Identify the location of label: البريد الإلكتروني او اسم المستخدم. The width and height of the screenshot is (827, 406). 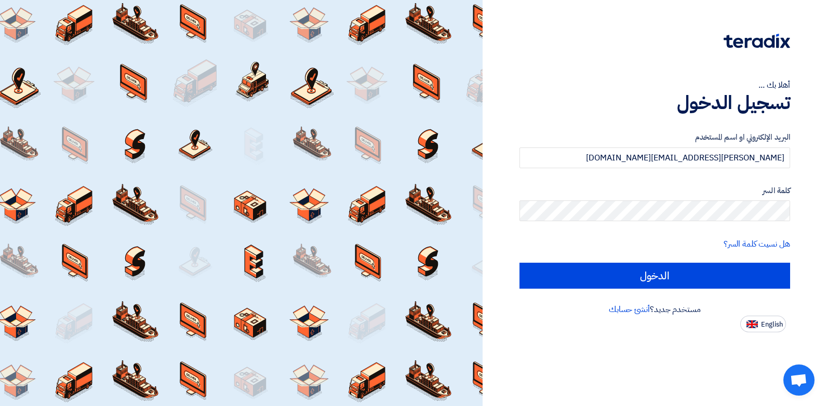
(654, 137).